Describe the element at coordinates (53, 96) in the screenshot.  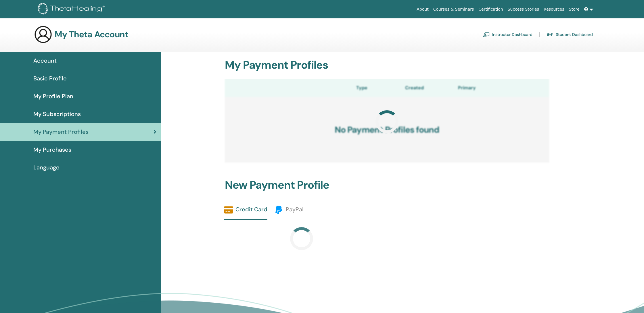
I see `span: My Profile Plan` at that location.